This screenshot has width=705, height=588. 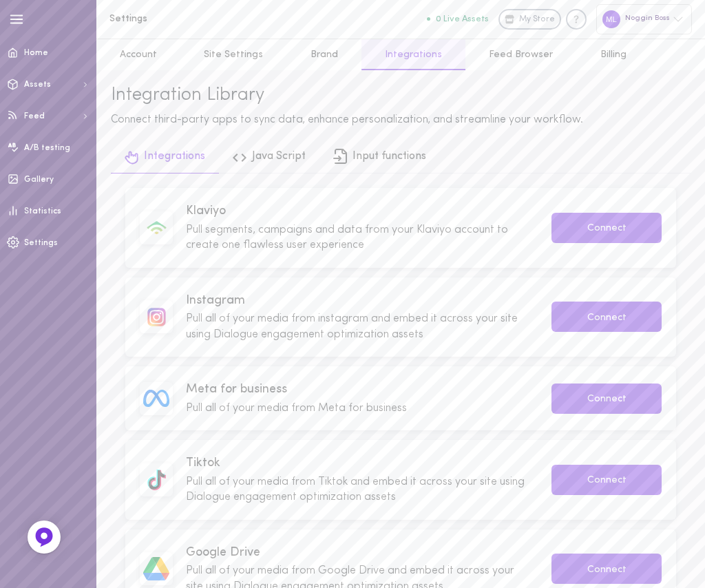 I want to click on div: Knowledge center, so click(x=576, y=19).